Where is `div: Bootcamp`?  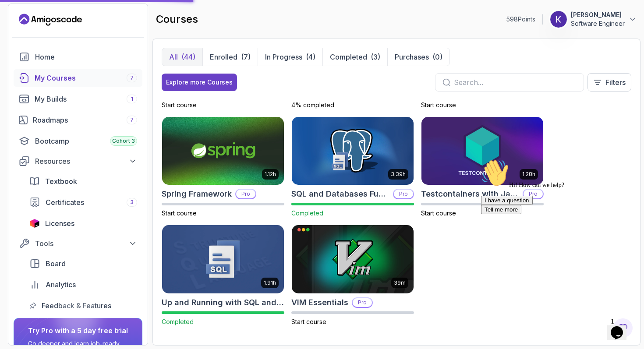 div: Bootcamp is located at coordinates (86, 141).